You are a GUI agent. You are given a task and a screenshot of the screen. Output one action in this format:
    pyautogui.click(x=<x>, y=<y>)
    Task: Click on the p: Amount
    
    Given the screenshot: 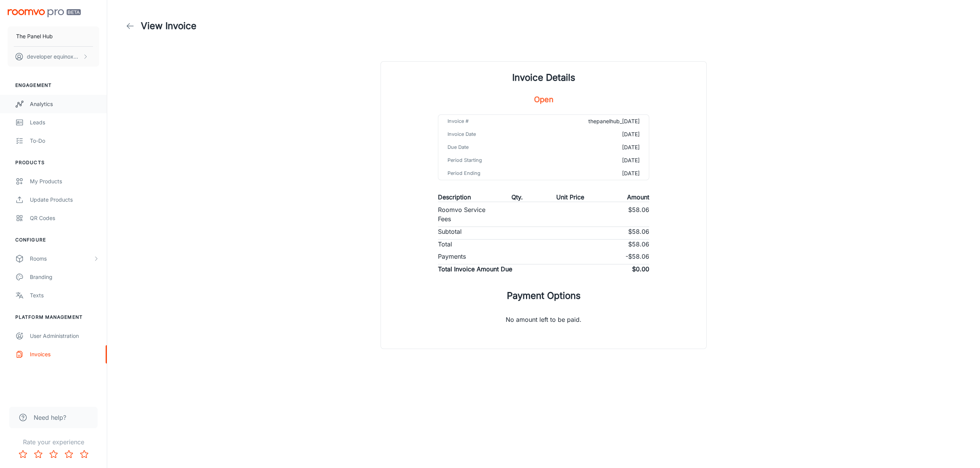 What is the action you would take?
    pyautogui.click(x=638, y=197)
    